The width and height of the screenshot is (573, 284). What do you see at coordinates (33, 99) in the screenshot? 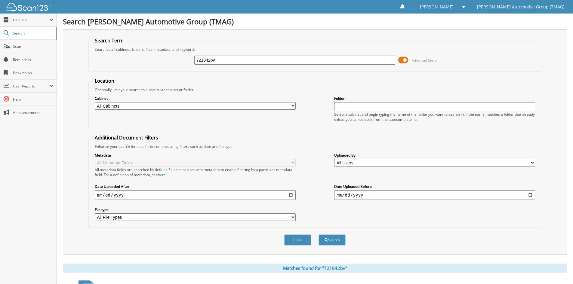
I see `span: Help` at bounding box center [33, 99].